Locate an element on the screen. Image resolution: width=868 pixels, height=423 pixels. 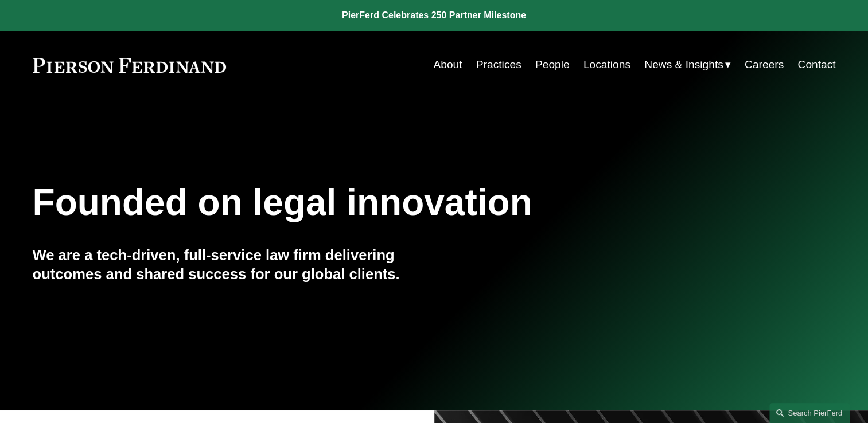
a: Search this site is located at coordinates (809, 412).